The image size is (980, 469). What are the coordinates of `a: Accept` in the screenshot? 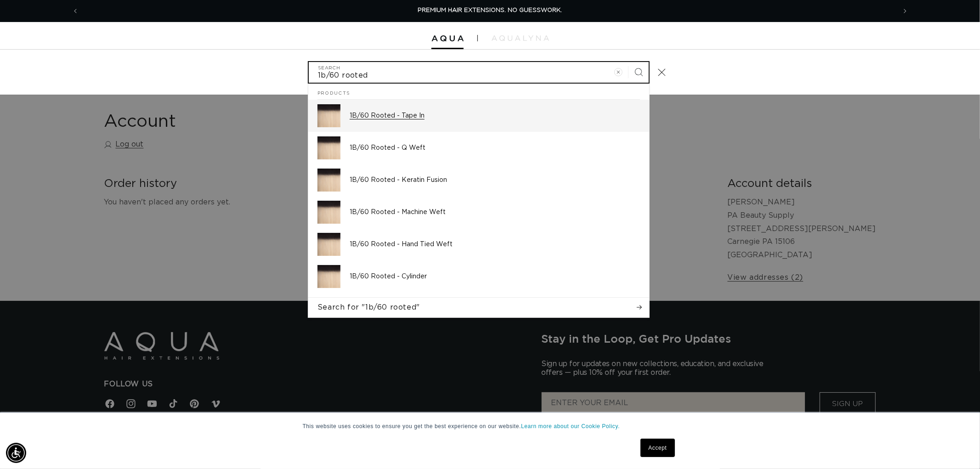 It's located at (657, 448).